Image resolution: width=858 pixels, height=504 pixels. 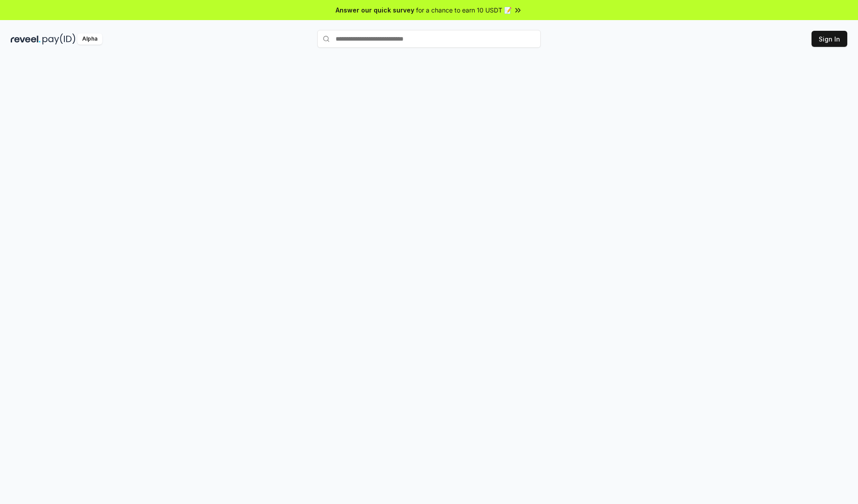 I want to click on div: Alpha, so click(x=90, y=38).